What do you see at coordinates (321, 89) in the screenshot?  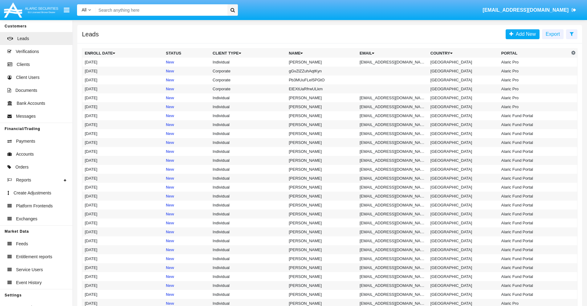 I see `td: ElEXtUaRfrwULkm` at bounding box center [321, 89].